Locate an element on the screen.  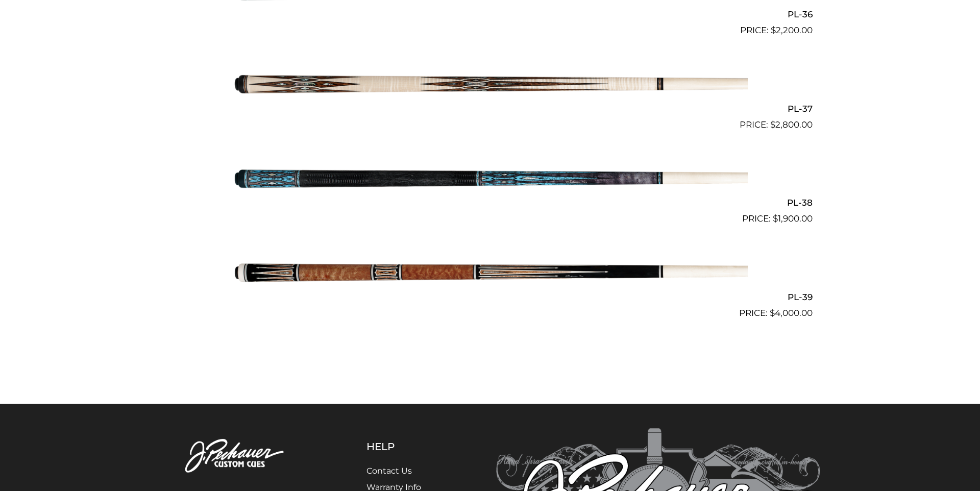
img: PL-37 is located at coordinates (490, 84).